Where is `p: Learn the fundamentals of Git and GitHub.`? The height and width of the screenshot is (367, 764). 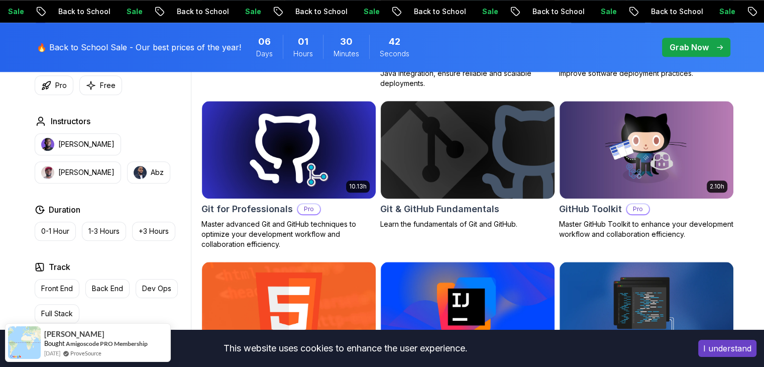 p: Learn the fundamentals of Git and GitHub. is located at coordinates (468, 224).